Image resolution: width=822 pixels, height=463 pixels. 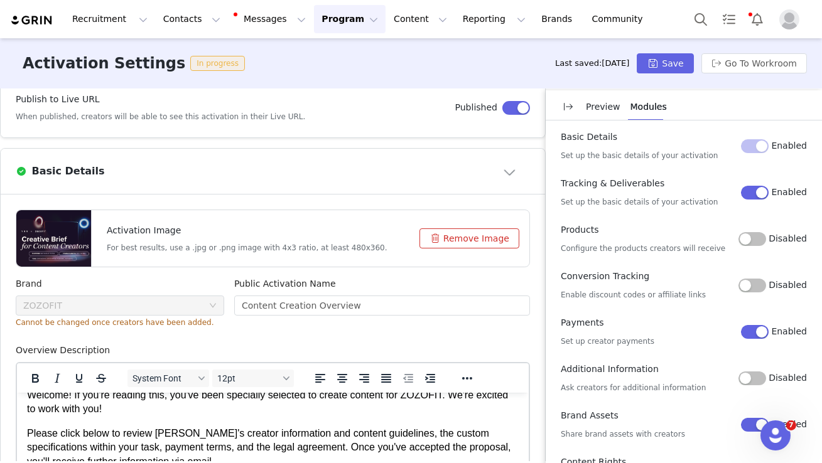 What do you see at coordinates (248, 378) in the screenshot?
I see `span: 12pt` at bounding box center [248, 378].